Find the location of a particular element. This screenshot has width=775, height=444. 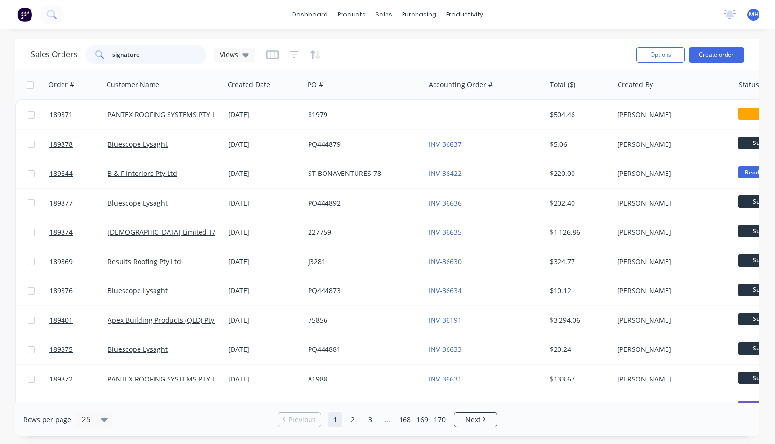

div: Created Date is located at coordinates (249, 85).